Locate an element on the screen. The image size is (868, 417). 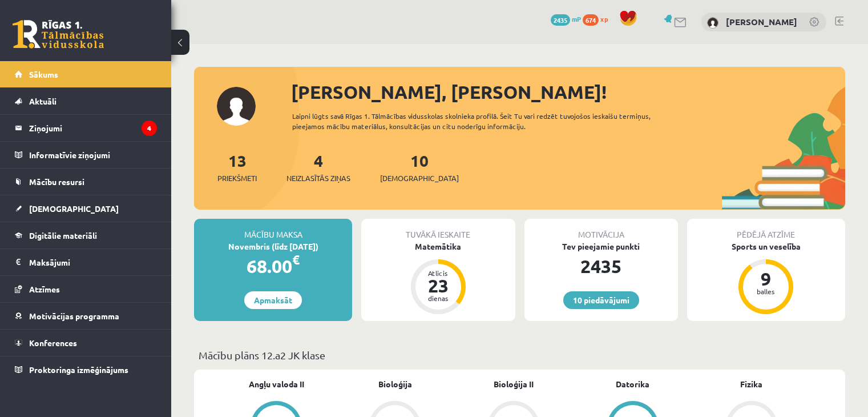
a: Apmaksāt is located at coordinates (273, 300).